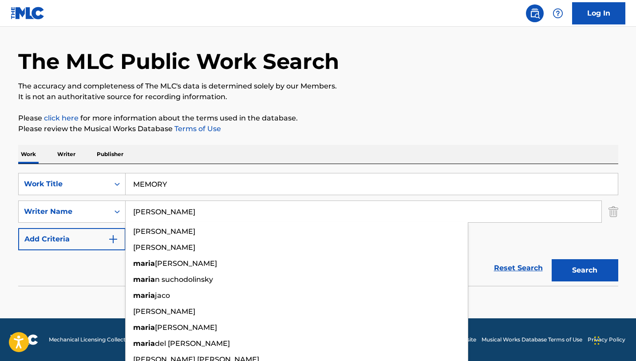 The height and width of the screenshot is (361, 636). I want to click on a: Public Search, so click(535, 13).